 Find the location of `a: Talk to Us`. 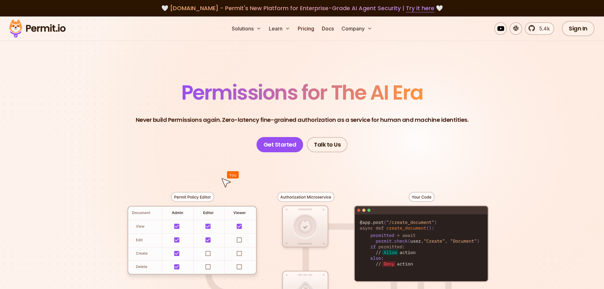

a: Talk to Us is located at coordinates (327, 145).